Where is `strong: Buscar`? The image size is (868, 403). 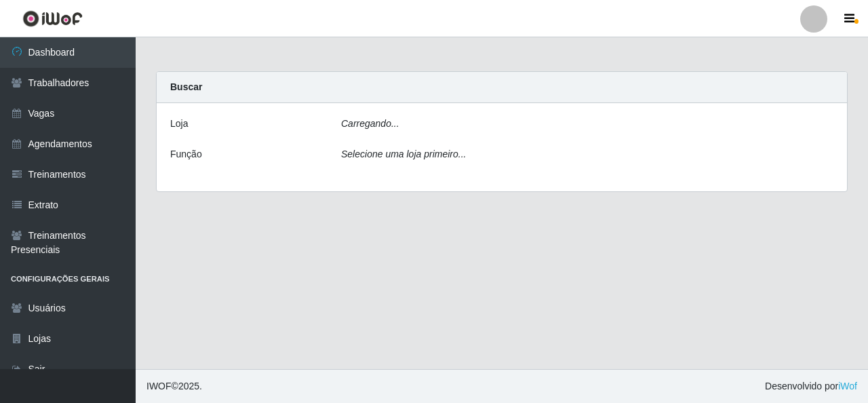 strong: Buscar is located at coordinates (186, 87).